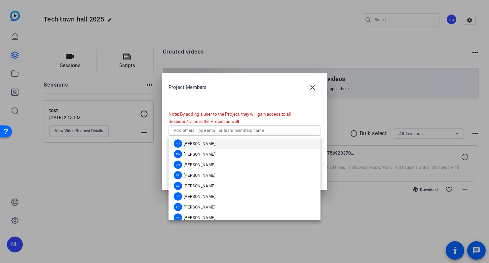 This screenshot has width=489, height=263. What do you see at coordinates (178, 196) in the screenshot?
I see `div: JW` at bounding box center [178, 196].